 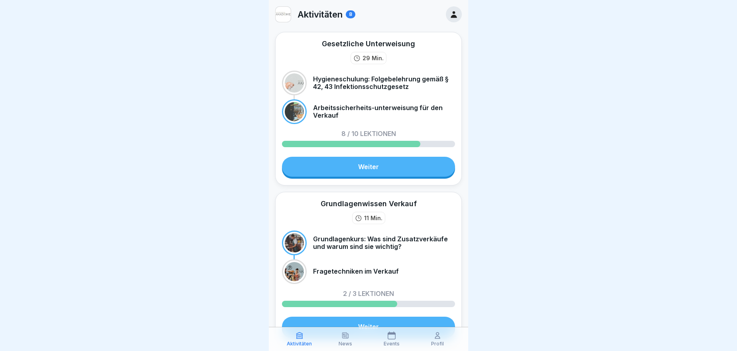 I want to click on p: 29 Min., so click(x=373, y=58).